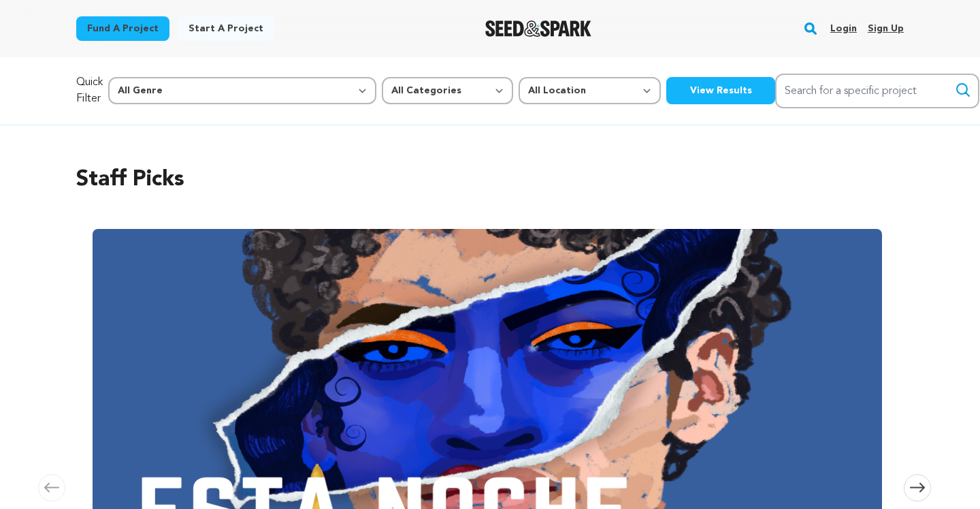 The height and width of the screenshot is (509, 980). Describe the element at coordinates (490, 180) in the screenshot. I see `h2: Staff Picks` at that location.